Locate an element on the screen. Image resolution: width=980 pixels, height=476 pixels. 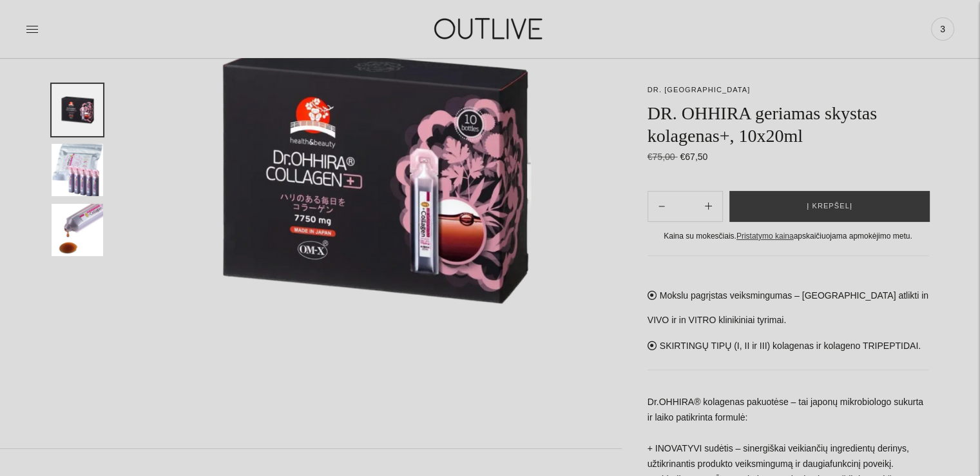
div: Kaina su mokesčiais. apskaičiuojama apmokėjimo metu. is located at coordinates (788, 236).